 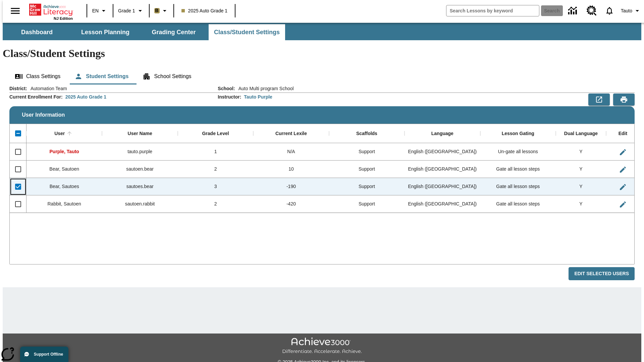 I want to click on div: 2025 Auto Grade 1, so click(x=86, y=97).